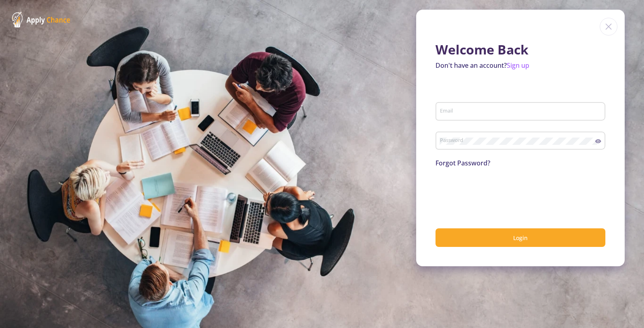  What do you see at coordinates (609, 27) in the screenshot?
I see `img: close icon` at bounding box center [609, 27].